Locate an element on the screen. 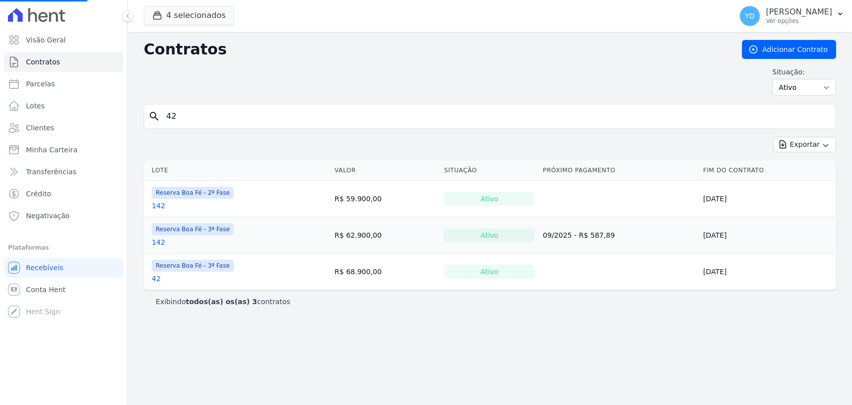  i: search is located at coordinates (154, 116).